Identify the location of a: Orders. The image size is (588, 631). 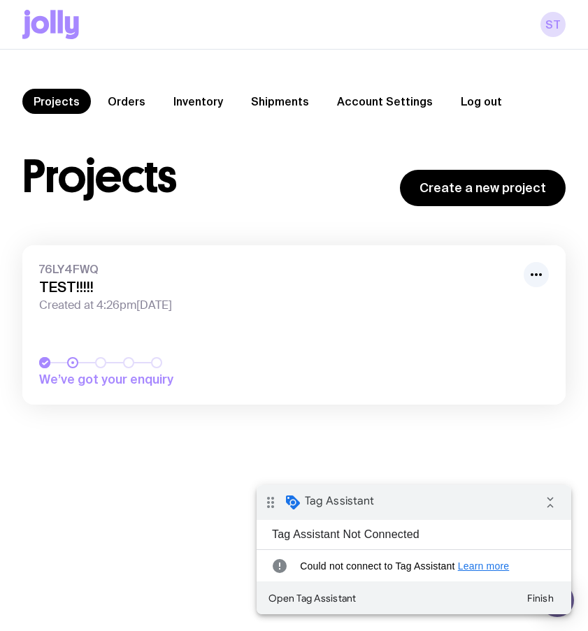
(127, 101).